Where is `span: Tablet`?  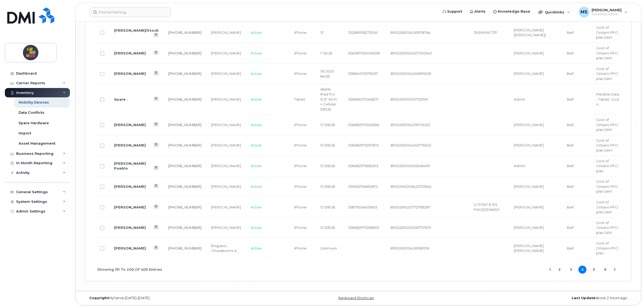
span: Tablet is located at coordinates (299, 99).